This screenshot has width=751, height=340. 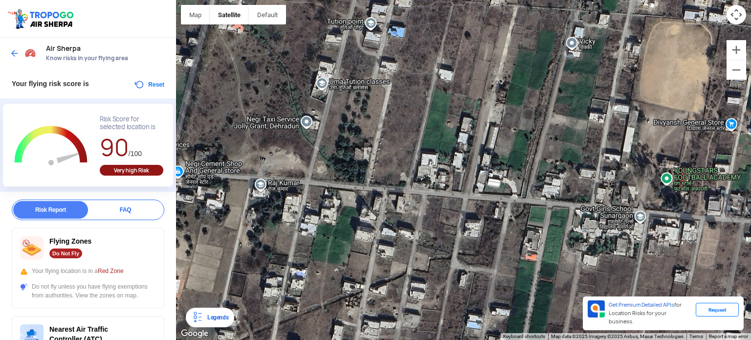 I want to click on span: Map data ©2025 Imagery ©2025 Airbus, Maxar Technologies, so click(x=617, y=336).